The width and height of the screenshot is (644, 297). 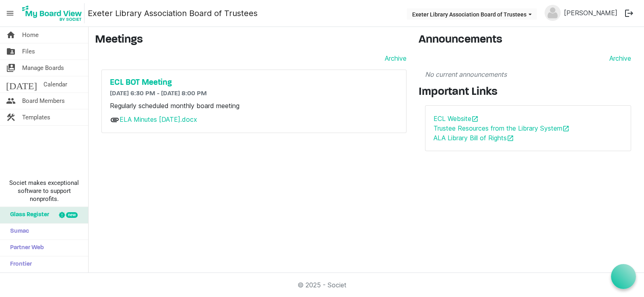 What do you see at coordinates (115, 120) in the screenshot?
I see `span: attachment` at bounding box center [115, 120].